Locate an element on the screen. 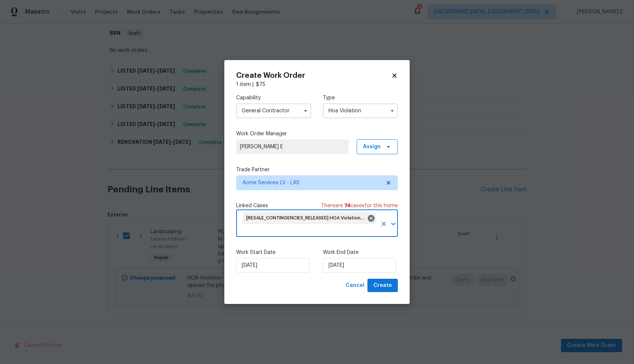 Image resolution: width=634 pixels, height=364 pixels. span: There are case s for this home is located at coordinates (359, 205).